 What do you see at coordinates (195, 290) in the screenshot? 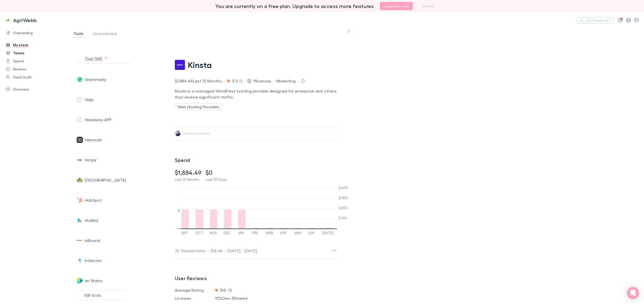
I see `p: Average Rating` at bounding box center [195, 290].